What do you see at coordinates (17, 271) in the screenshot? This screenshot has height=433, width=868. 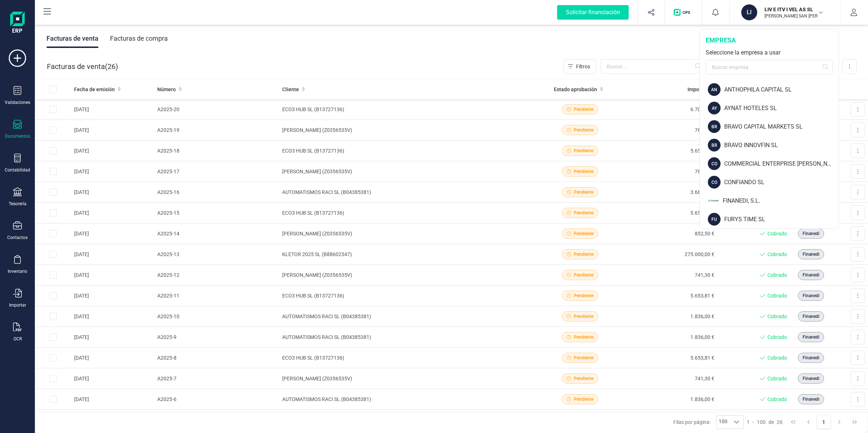 I see `div: Inventario` at bounding box center [17, 271].